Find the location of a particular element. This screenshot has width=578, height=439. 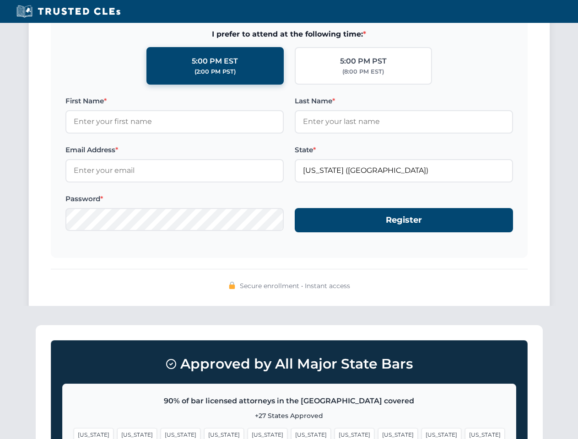

span: Secure enrollment • Instant access is located at coordinates (295, 286).